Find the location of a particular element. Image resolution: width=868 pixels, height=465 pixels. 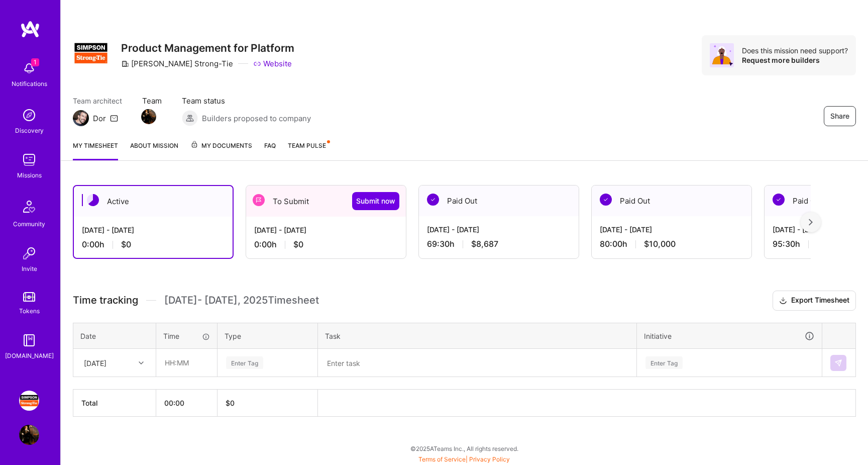

th: Date is located at coordinates (114, 336).